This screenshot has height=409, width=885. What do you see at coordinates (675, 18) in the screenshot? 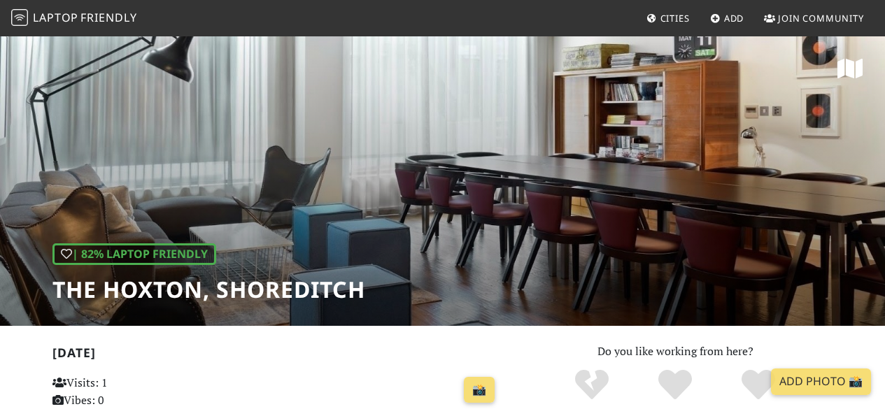
I see `span: Cities` at bounding box center [675, 18].